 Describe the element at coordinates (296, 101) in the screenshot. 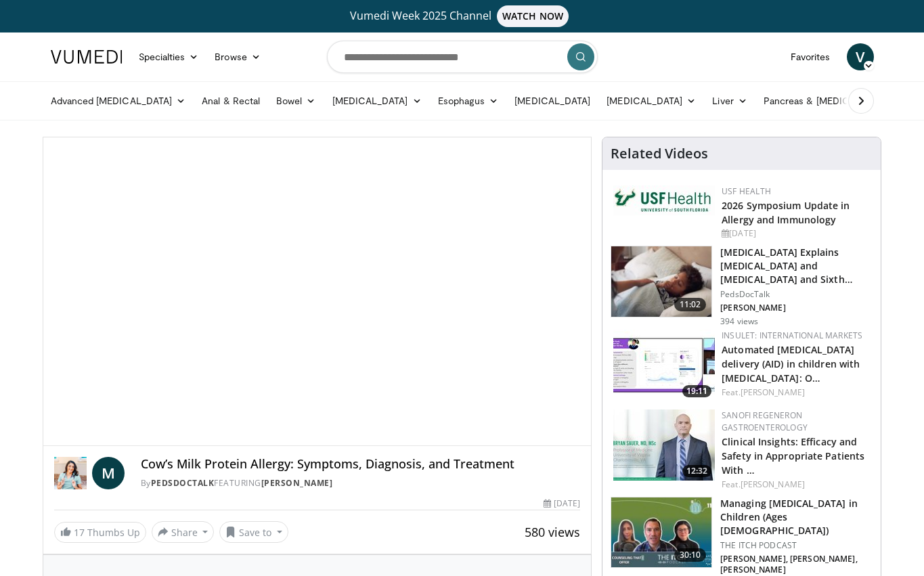

I see `a: Bowel` at that location.